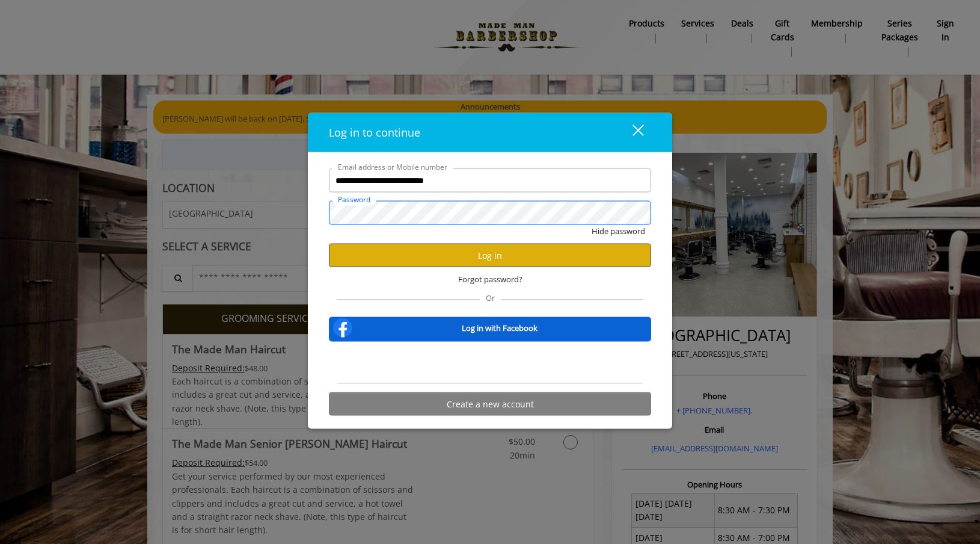 The width and height of the screenshot is (980, 544). Describe the element at coordinates (631, 133) in the screenshot. I see `button: close dialog` at that location.